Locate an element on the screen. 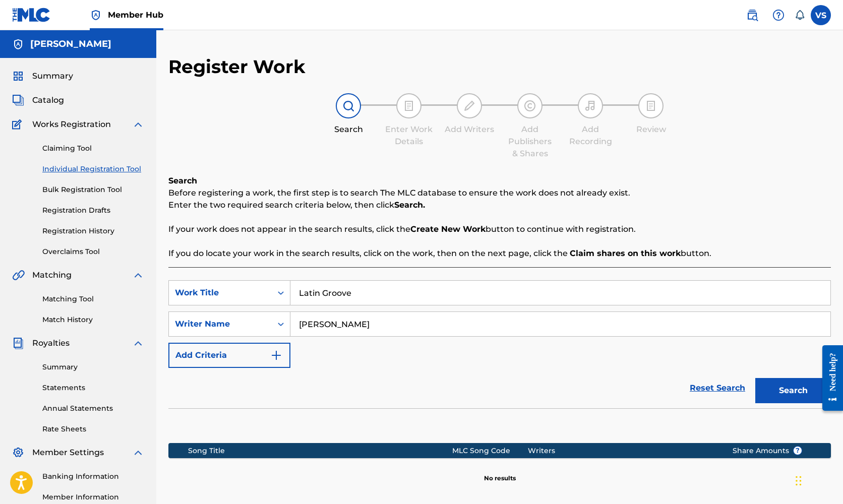  a: Bulk Registration Tool is located at coordinates (94, 190).